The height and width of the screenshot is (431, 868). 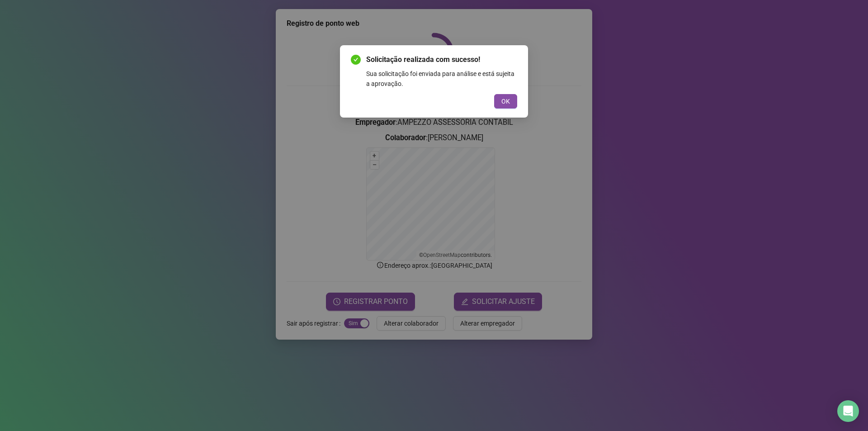 What do you see at coordinates (848, 411) in the screenshot?
I see `div: Open Intercom Messenger` at bounding box center [848, 411].